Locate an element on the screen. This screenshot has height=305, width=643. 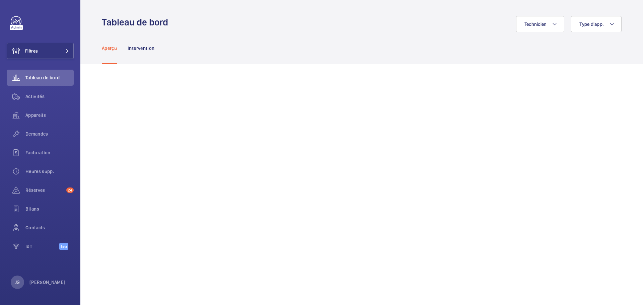
p: Aperçu is located at coordinates (109, 48).